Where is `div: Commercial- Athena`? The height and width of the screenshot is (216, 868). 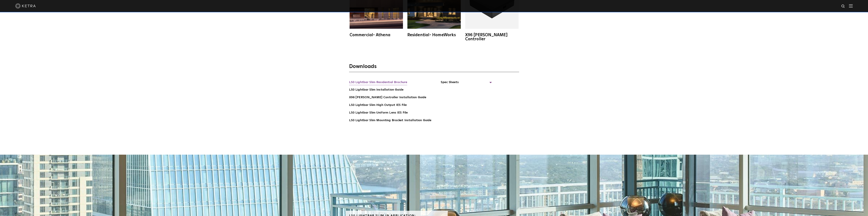
div: Commercial- Athena is located at coordinates (376, 35).